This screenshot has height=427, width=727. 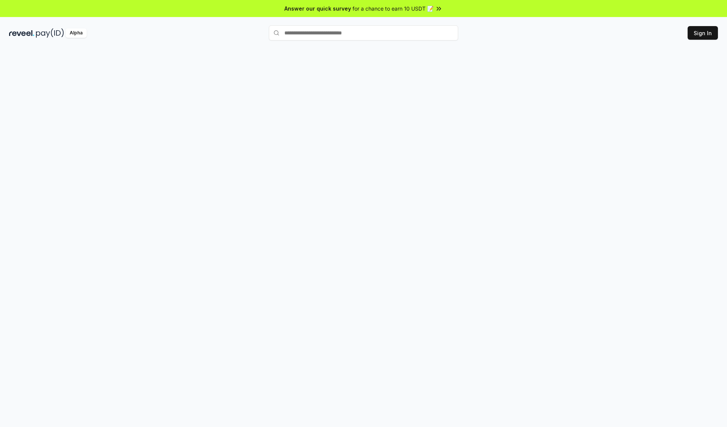 What do you see at coordinates (318, 8) in the screenshot?
I see `span: Answer our quick survey` at bounding box center [318, 8].